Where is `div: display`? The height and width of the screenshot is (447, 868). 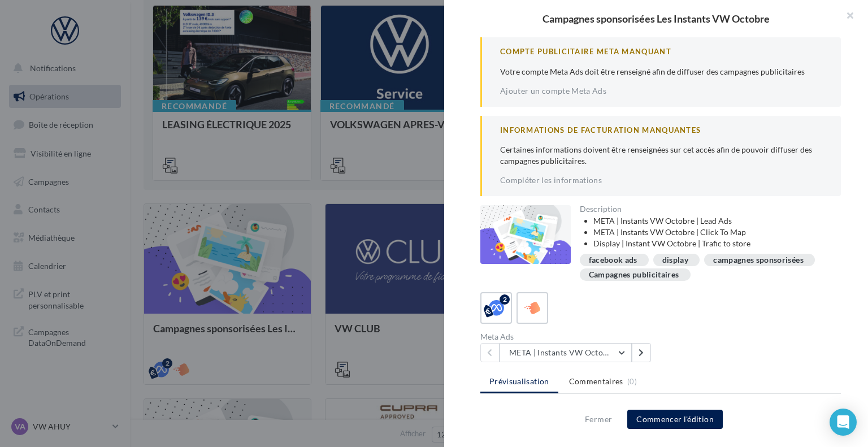
div: display is located at coordinates (675, 260).